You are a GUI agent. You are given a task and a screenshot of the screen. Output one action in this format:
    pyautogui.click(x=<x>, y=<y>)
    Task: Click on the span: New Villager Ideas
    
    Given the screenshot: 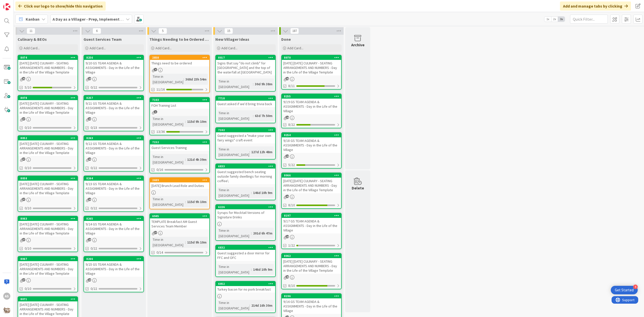 What is the action you would take?
    pyautogui.click(x=232, y=39)
    